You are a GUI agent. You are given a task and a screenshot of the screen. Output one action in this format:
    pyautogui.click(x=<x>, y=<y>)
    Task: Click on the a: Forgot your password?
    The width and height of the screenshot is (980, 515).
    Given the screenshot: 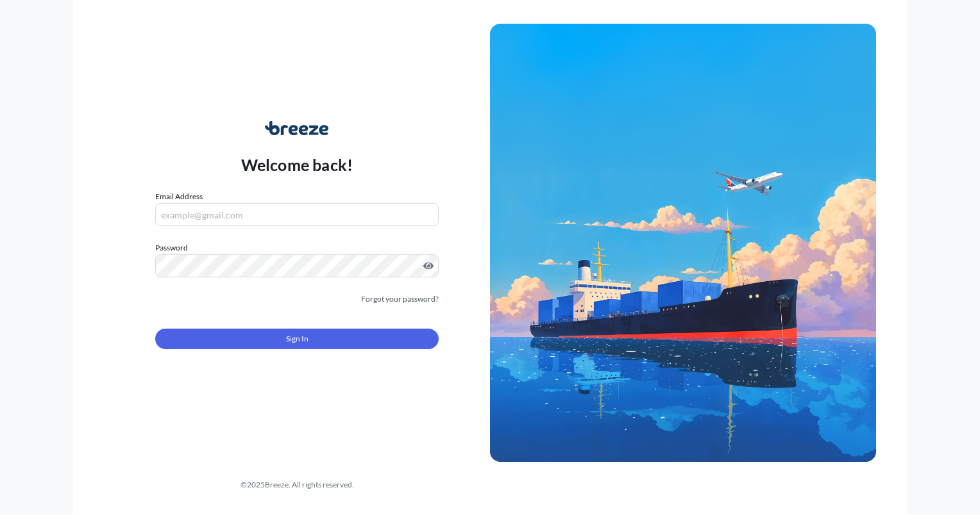 What is the action you would take?
    pyautogui.click(x=400, y=299)
    